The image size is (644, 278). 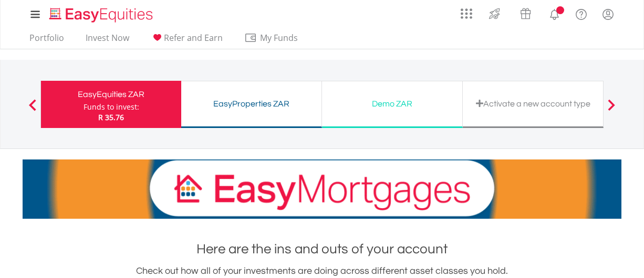 What do you see at coordinates (111, 94) in the screenshot?
I see `div: EasyEquities ZAR` at bounding box center [111, 94].